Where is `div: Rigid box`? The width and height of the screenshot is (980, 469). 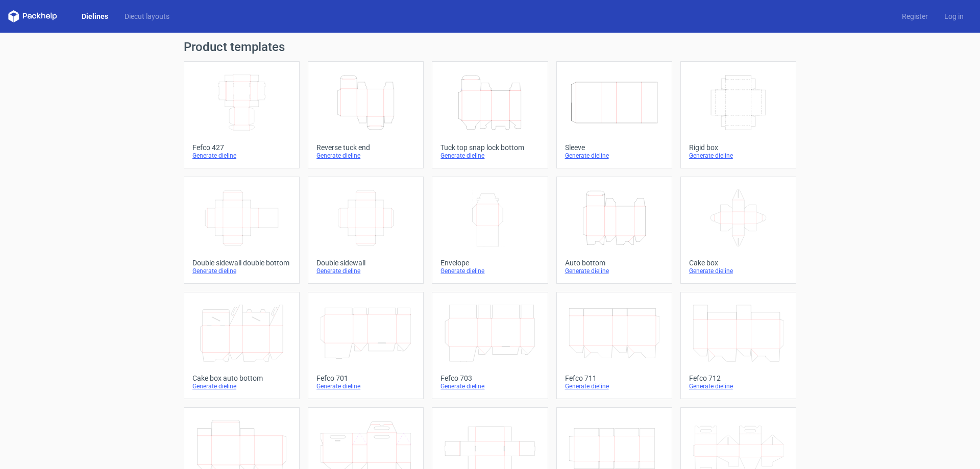 div: Rigid box is located at coordinates (738, 147).